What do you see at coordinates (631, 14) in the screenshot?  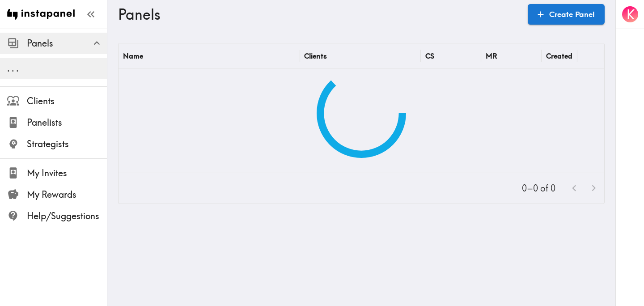 I see `span: K` at bounding box center [631, 14].